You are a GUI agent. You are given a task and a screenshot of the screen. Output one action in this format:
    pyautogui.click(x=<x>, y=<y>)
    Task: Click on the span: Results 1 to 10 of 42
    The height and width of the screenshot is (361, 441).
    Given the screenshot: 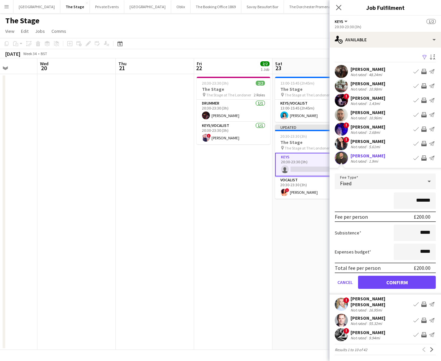 What is the action you would take?
    pyautogui.click(x=351, y=349)
    